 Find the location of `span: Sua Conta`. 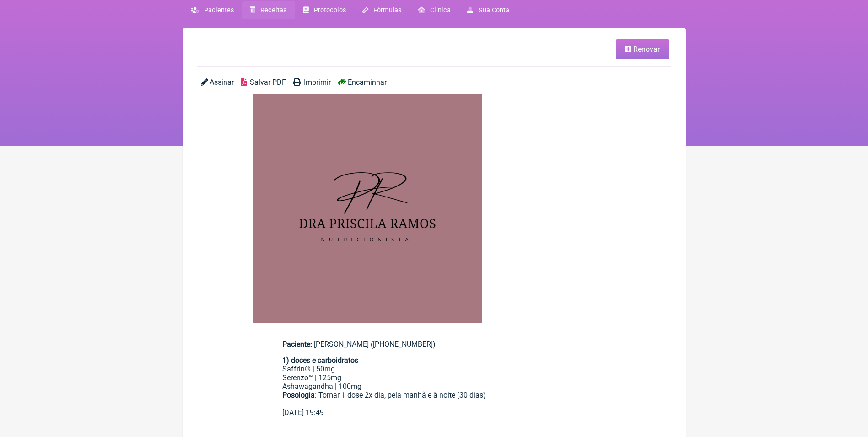

span: Sua Conta is located at coordinates (494, 10).